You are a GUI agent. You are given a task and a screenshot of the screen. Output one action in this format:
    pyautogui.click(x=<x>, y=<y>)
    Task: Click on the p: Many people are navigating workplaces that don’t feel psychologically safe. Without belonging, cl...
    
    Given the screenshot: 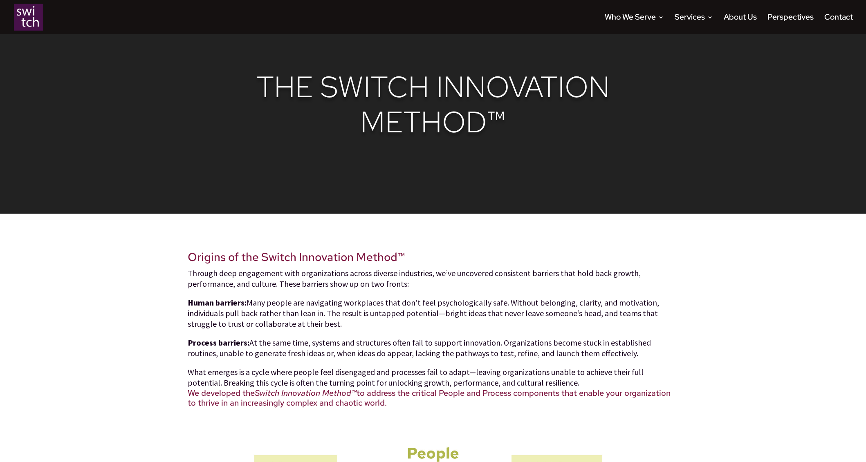 What is the action you would take?
    pyautogui.click(x=433, y=318)
    